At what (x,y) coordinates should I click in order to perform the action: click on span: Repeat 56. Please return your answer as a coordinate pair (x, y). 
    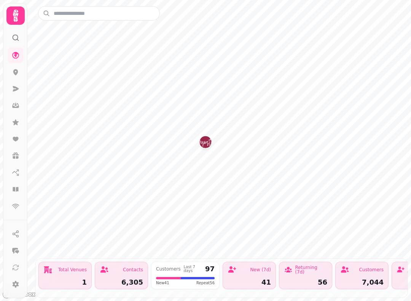
    Looking at the image, I should click on (205, 282).